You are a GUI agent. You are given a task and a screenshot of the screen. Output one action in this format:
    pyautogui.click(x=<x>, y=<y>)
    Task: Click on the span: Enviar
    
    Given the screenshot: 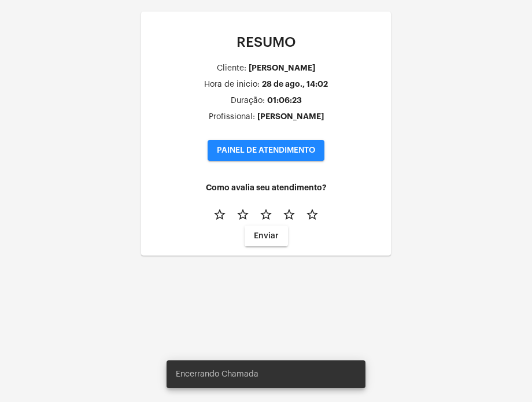 What is the action you would take?
    pyautogui.click(x=266, y=236)
    